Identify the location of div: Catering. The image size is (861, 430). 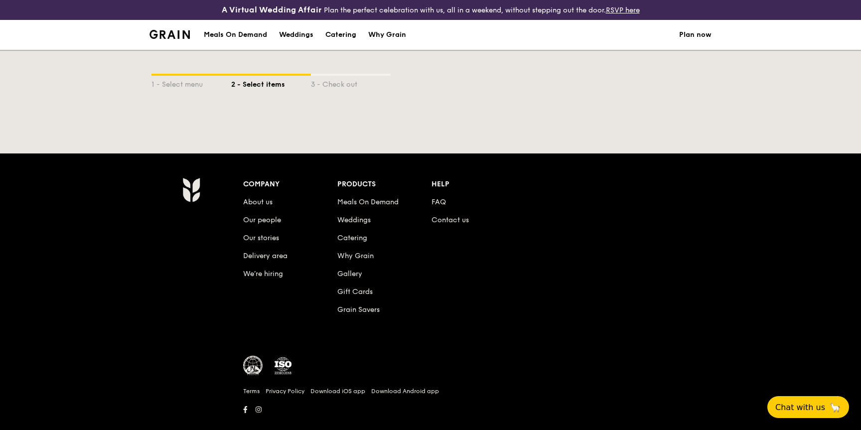
(341, 35).